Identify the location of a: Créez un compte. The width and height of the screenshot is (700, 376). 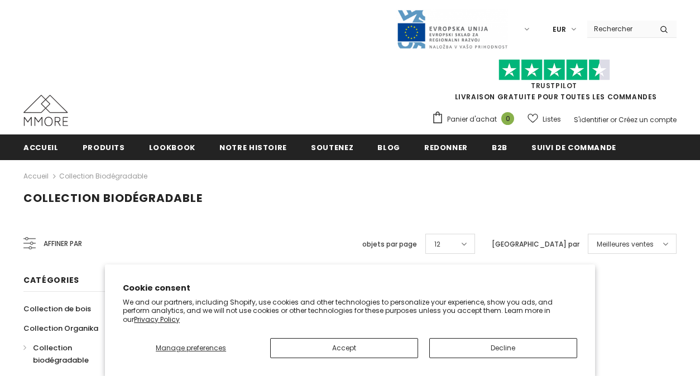
(647, 119).